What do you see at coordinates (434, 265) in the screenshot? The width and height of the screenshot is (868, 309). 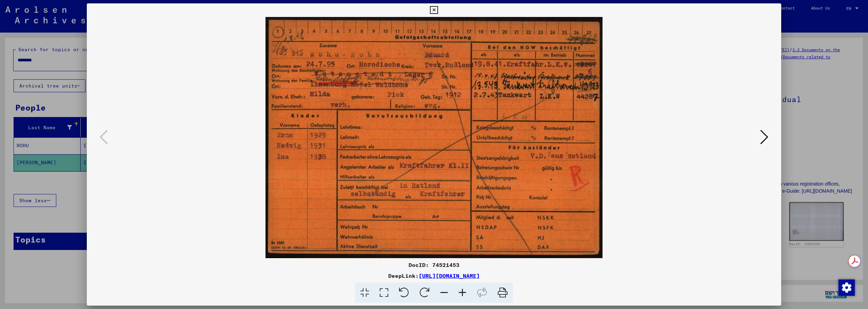 I see `div: DocID: 74521453` at bounding box center [434, 265].